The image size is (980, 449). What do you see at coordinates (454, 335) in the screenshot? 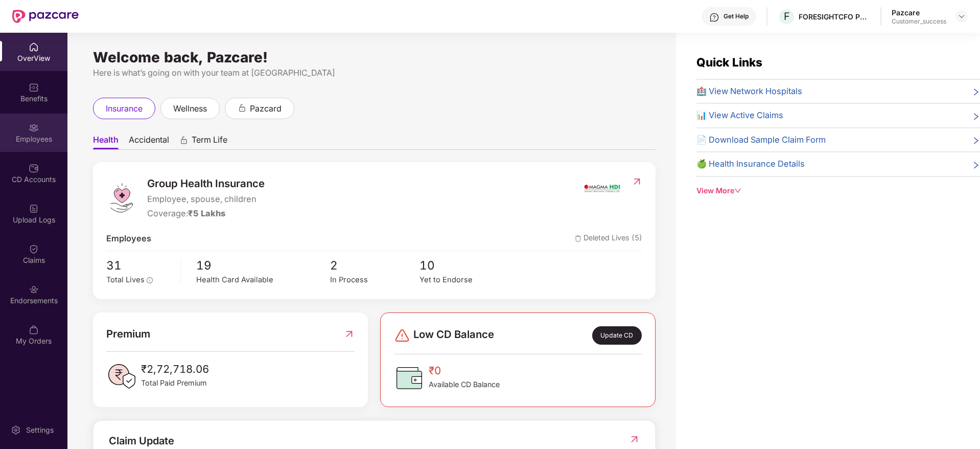
I see `span: Low CD Balance` at bounding box center [454, 335].